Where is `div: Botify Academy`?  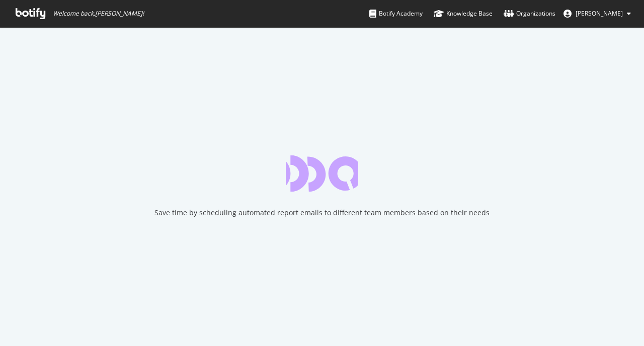 div: Botify Academy is located at coordinates (396, 13).